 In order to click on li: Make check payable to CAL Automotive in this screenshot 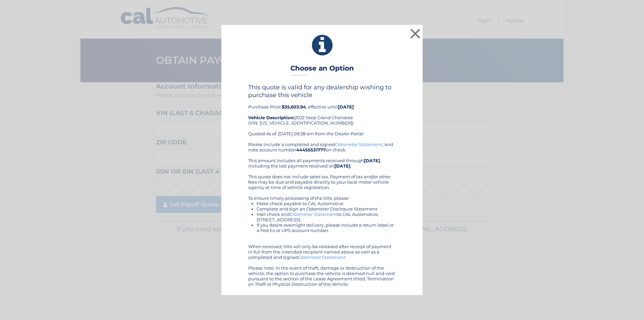, I will do `click(326, 203)`.